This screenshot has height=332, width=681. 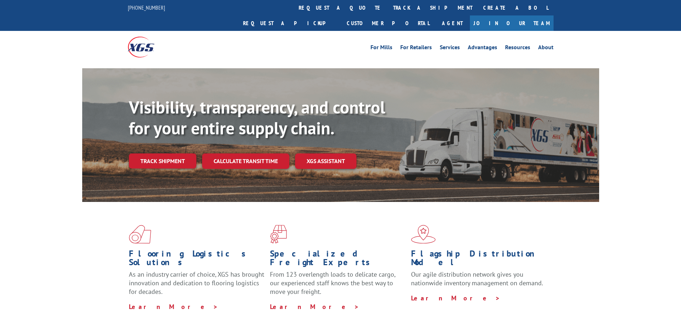 I want to click on h1: Specialized Freight Experts, so click(x=338, y=260).